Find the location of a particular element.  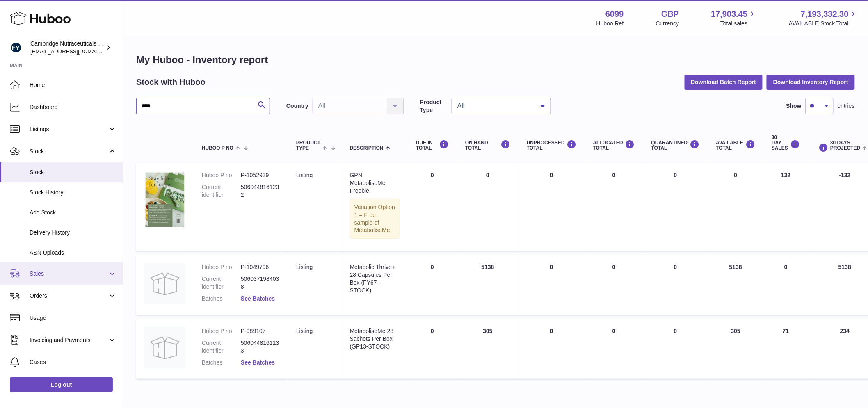

td: 71 is located at coordinates (786, 349).